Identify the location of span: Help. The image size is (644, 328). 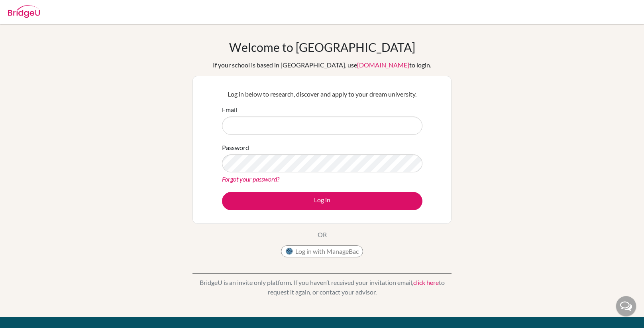
(25, 9).